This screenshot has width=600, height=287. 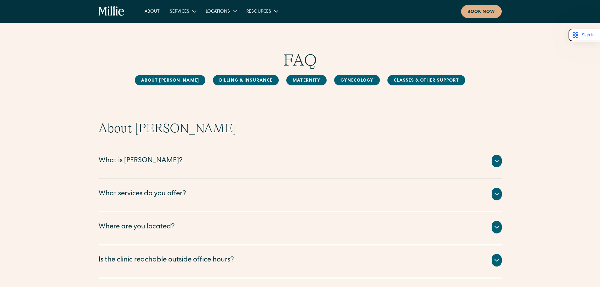 What do you see at coordinates (300, 60) in the screenshot?
I see `h1: FAQ` at bounding box center [300, 60].